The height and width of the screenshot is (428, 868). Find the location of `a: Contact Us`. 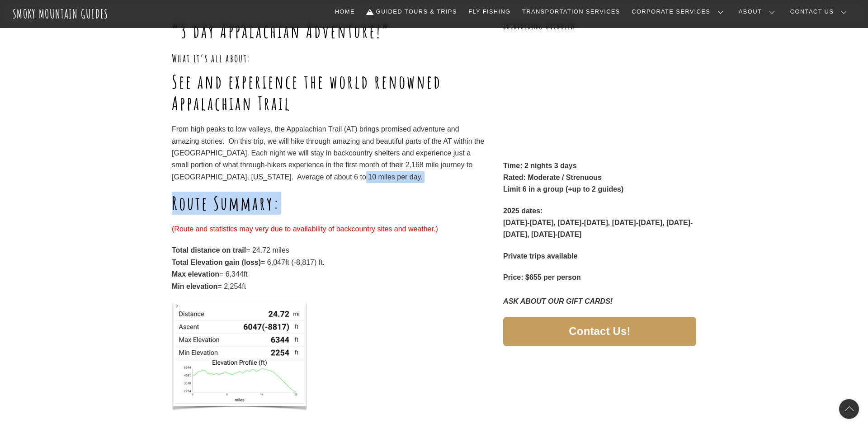

a: Contact Us is located at coordinates (820, 12).